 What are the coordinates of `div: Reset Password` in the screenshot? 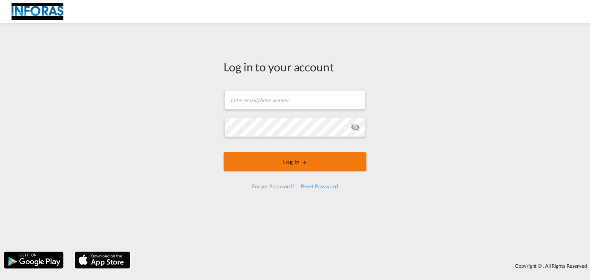 It's located at (319, 187).